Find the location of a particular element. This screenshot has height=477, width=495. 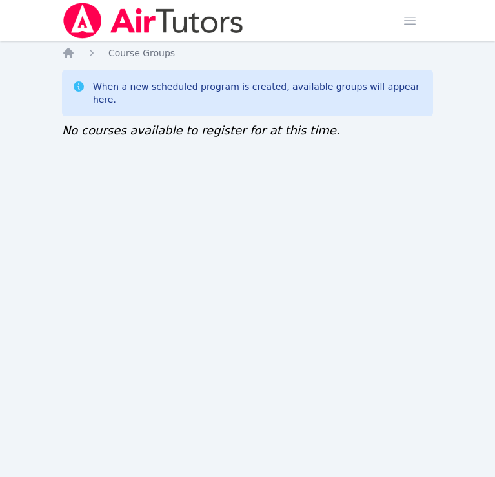

a: Course Groups is located at coordinates (141, 53).